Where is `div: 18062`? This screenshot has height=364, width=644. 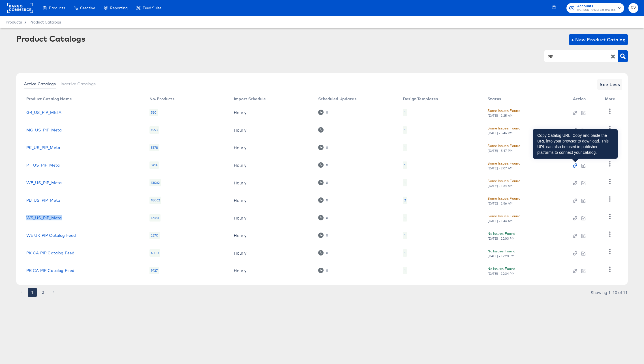
div: 18062 is located at coordinates (156, 200).